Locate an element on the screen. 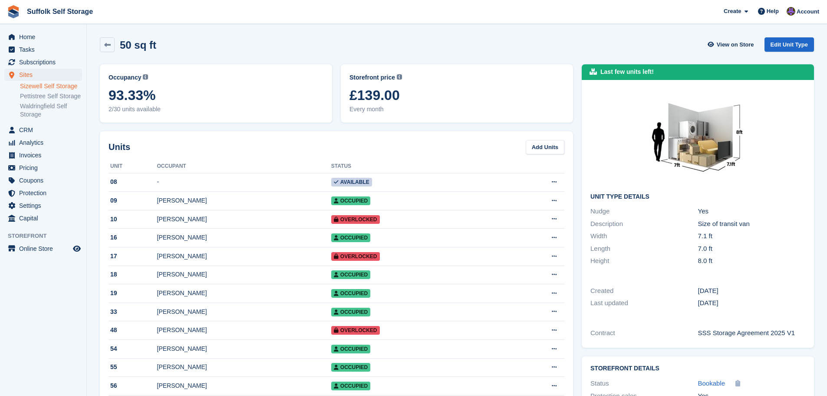  img: stora-icon-8386f47178a22dfd0bd8f6a31ec36ba5ce8667c1dd55bd0f319d3a0aa187defe.svg is located at coordinates (13, 12).